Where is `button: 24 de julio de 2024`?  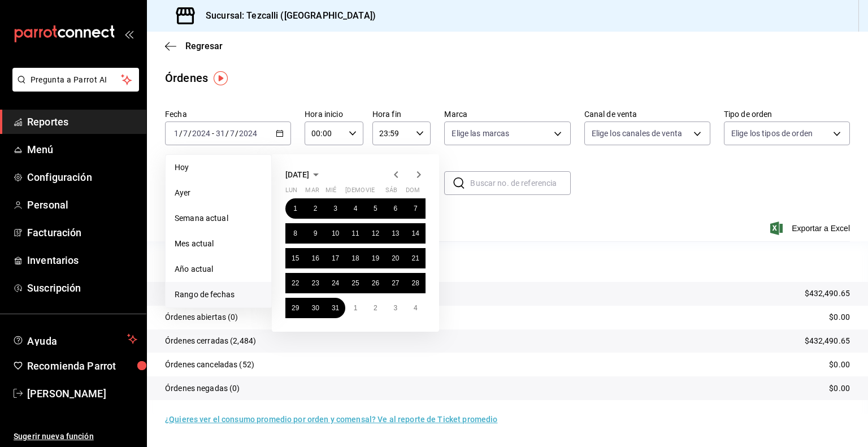 button: 24 de julio de 2024 is located at coordinates (335, 283).